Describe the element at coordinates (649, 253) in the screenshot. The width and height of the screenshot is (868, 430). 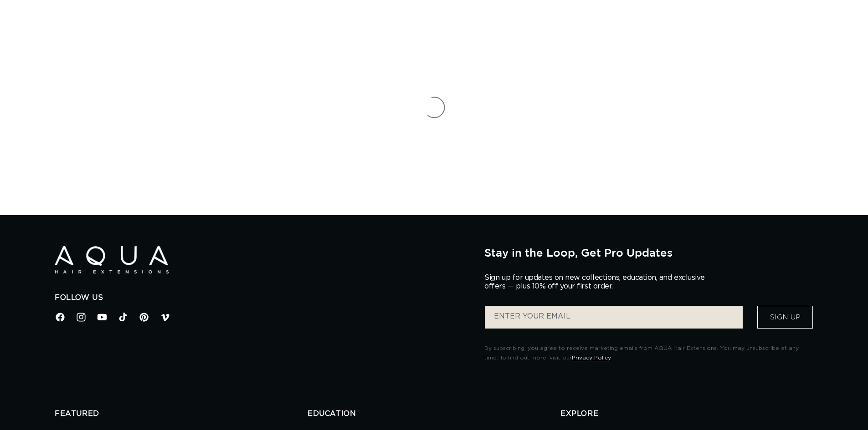
I see `h2: Stay in the Loop, Get Pro Updates` at that location.